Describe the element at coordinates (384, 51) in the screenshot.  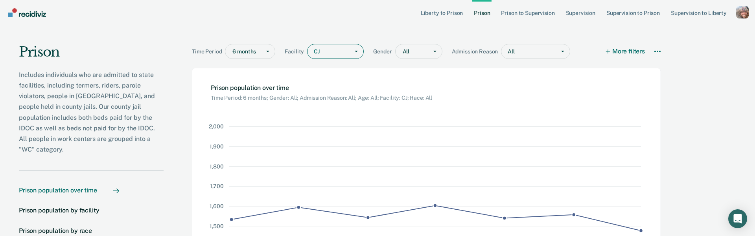
I see `span: Gender` at that location.